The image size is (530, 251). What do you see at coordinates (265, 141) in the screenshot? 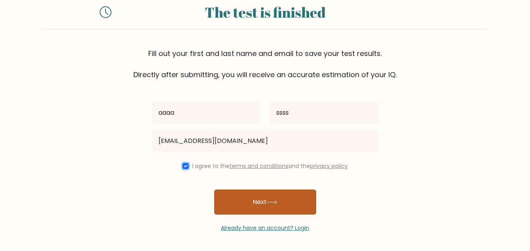
I see `input: Email` at bounding box center [265, 141].